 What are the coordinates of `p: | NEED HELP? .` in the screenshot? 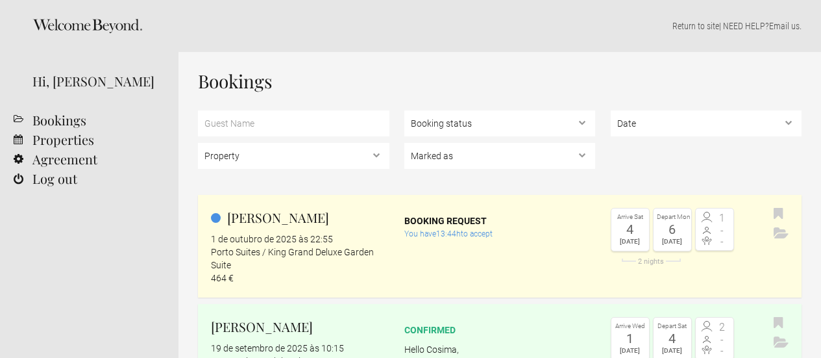 It's located at (500, 26).